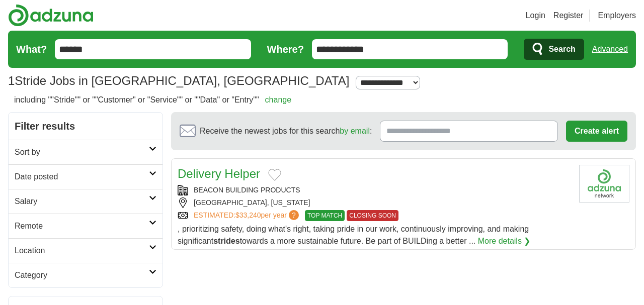 The width and height of the screenshot is (644, 305). Describe the element at coordinates (562, 49) in the screenshot. I see `span: Search` at that location.